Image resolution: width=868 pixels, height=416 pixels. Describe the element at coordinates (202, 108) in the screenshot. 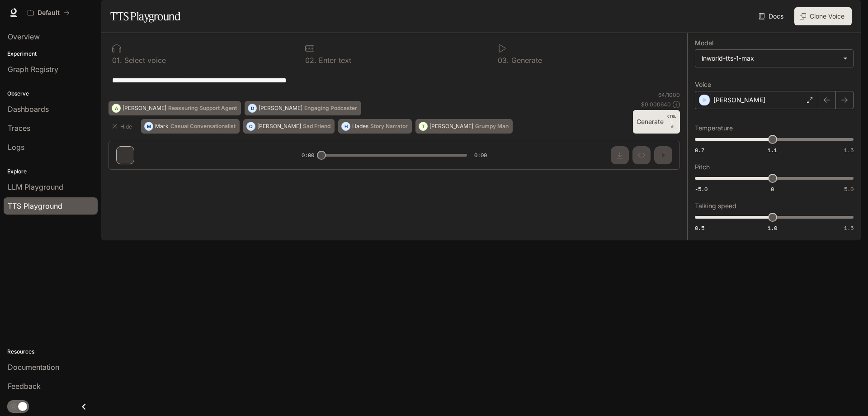

I see `p: Reassuring Support Agent` at that location.